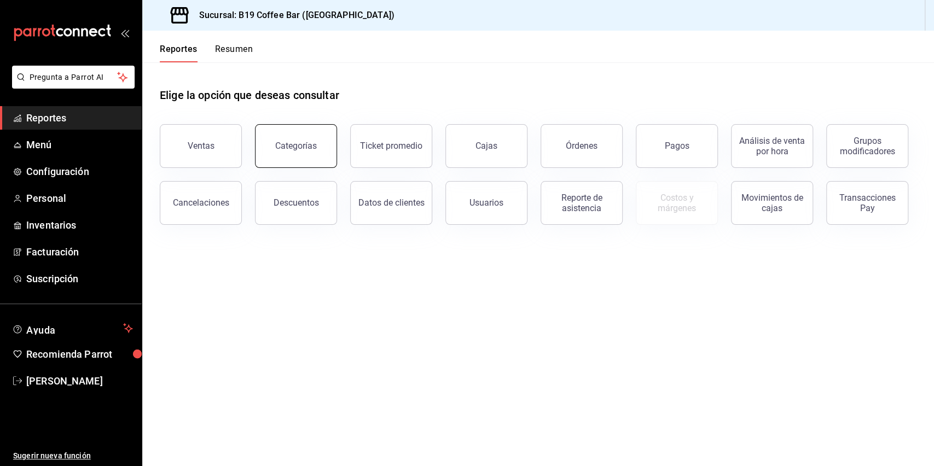 This screenshot has width=934, height=466. Describe the element at coordinates (73, 77) in the screenshot. I see `button: Pregunta a Parrot AI` at that location.